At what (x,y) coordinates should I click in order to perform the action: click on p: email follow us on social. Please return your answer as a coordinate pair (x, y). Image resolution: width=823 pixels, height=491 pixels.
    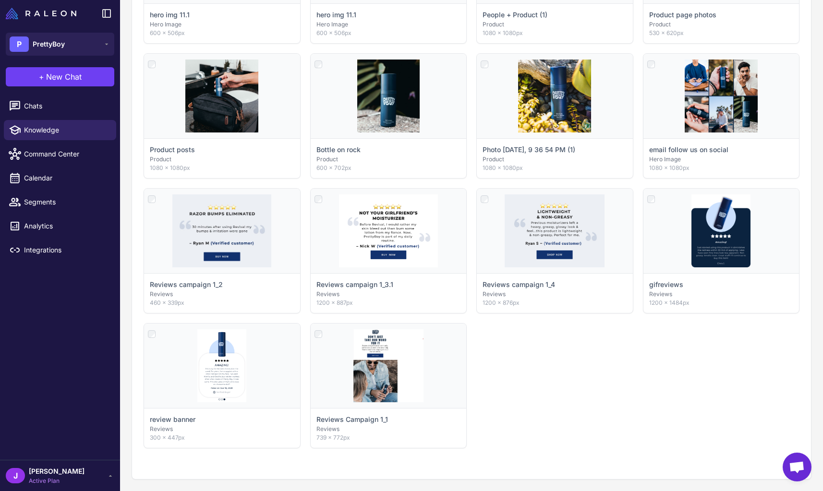
    Looking at the image, I should click on (721, 150).